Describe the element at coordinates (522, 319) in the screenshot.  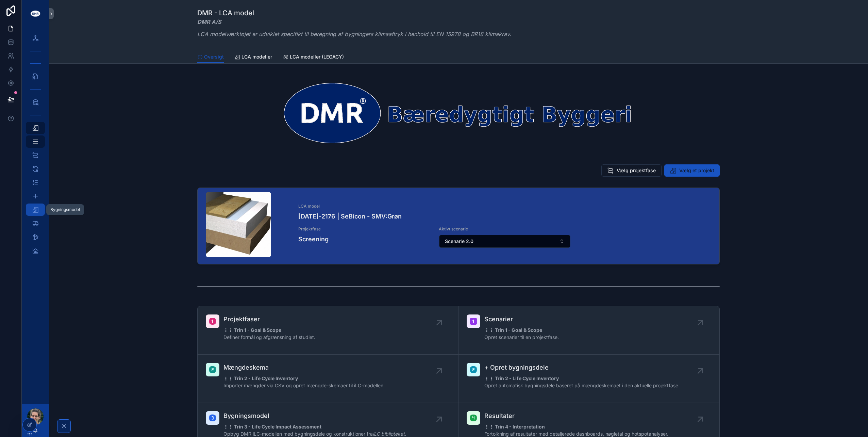
I see `span: Scenarier` at that location.